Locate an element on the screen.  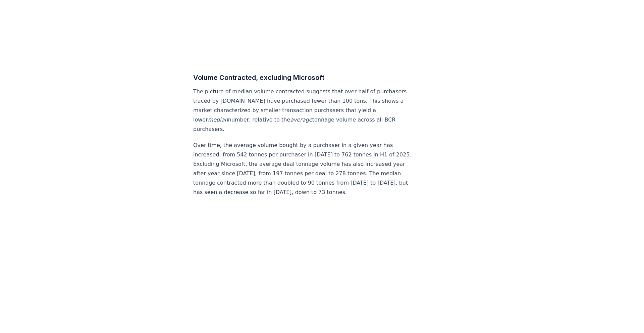
p: Over time, the average volume bought by a purchaser in a given year has increased, from 542 tonne... is located at coordinates (304, 169).